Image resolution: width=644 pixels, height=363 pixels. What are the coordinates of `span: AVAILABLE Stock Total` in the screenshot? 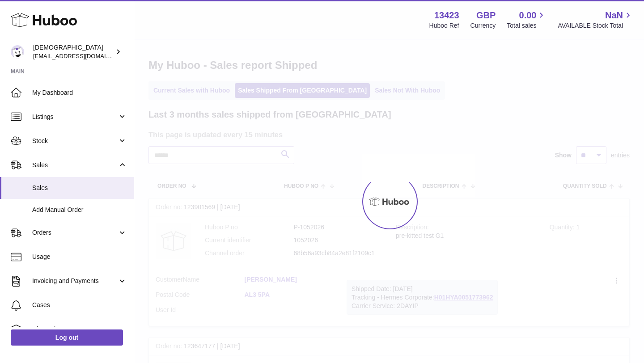 It's located at (595, 25).